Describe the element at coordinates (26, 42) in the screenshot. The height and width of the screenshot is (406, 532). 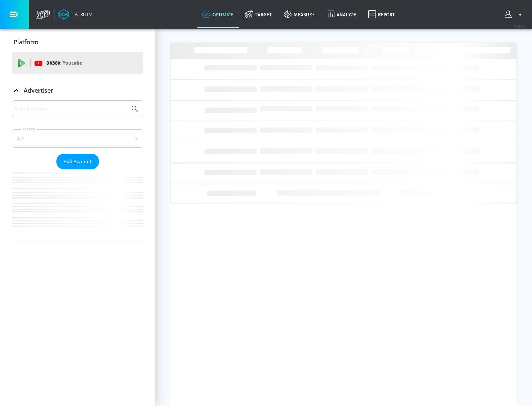
I see `p: Platform` at that location.